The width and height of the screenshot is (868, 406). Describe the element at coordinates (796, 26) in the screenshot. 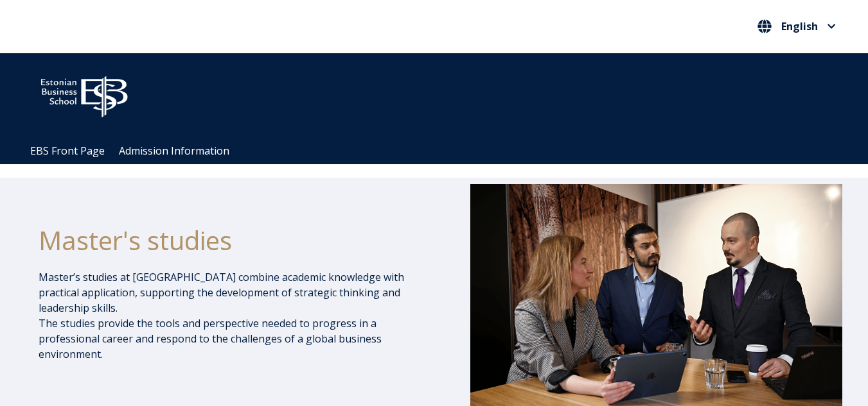

I see `nav: Select your language` at that location.